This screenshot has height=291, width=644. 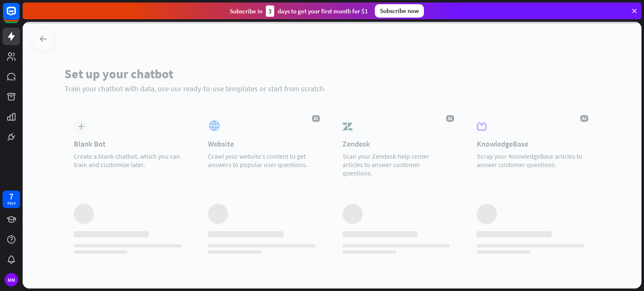 I want to click on a: 7 days, so click(x=11, y=199).